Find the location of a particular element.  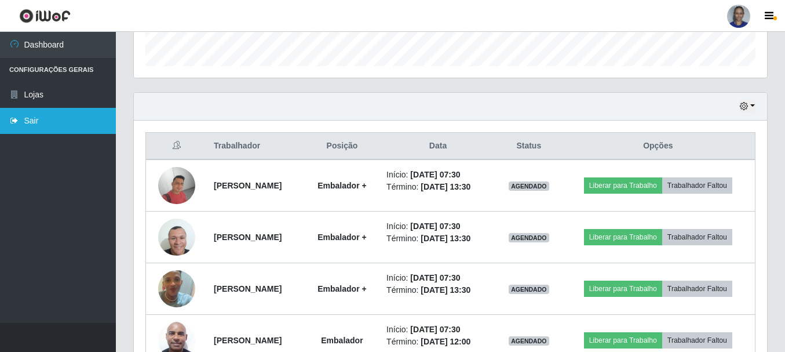

th: Data is located at coordinates (438, 146).